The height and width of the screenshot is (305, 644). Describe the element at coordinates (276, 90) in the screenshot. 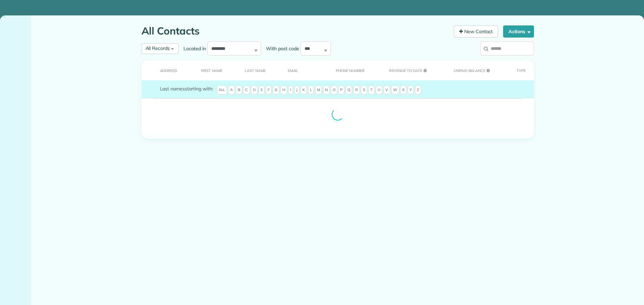

I see `span: G` at that location.